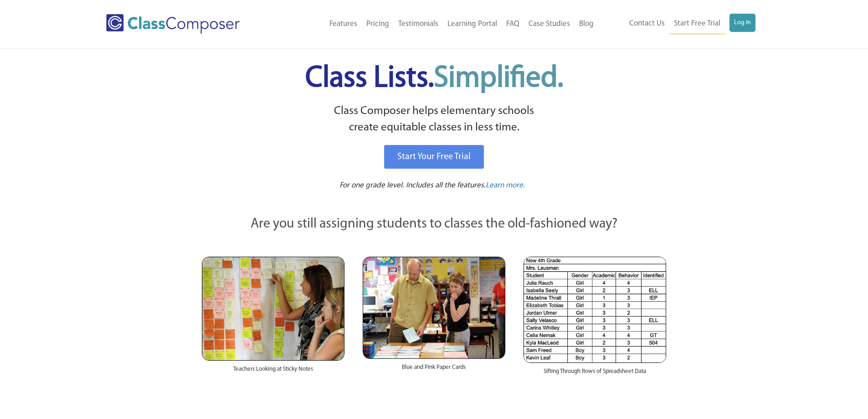  Describe the element at coordinates (434, 78) in the screenshot. I see `span: Class Lists.` at that location.